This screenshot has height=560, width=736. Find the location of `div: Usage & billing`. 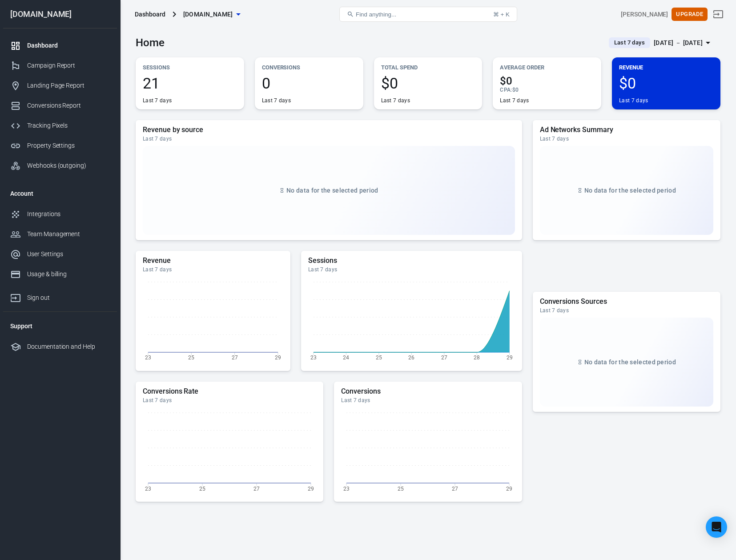

div: Usage & billing is located at coordinates (69, 274).